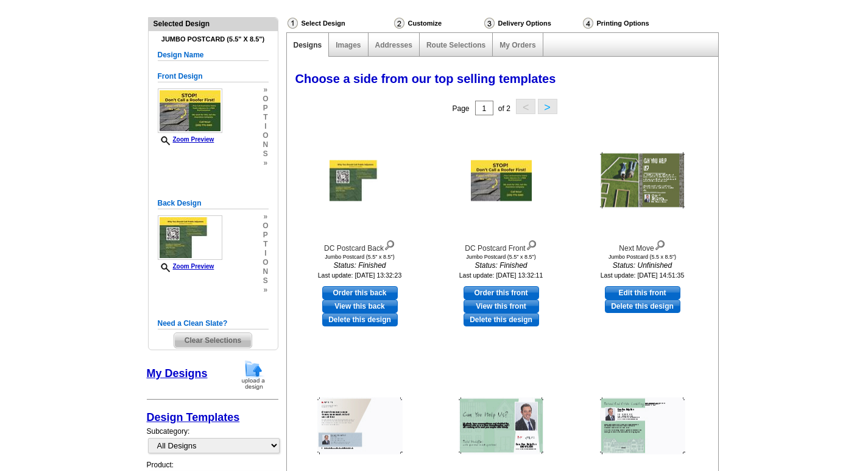 Image resolution: width=868 pixels, height=471 pixels. What do you see at coordinates (502, 181) in the screenshot?
I see `img: DC Postcard Front` at bounding box center [502, 181].